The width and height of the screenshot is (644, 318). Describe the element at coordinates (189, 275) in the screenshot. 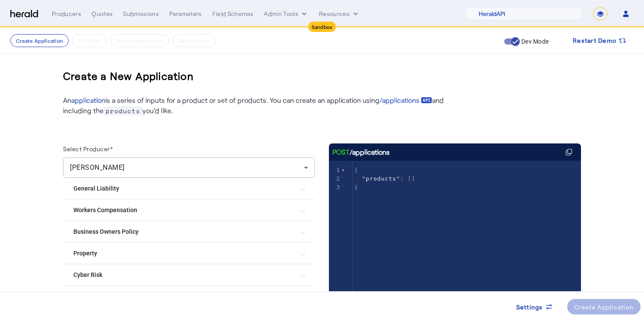

I see `mat-expansion-panel-header: Cyber Risk` at that location.